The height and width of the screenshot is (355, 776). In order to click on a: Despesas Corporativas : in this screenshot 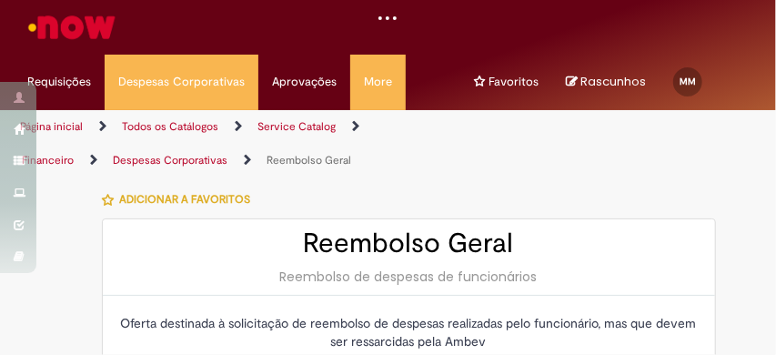, I will do `click(181, 82)`.